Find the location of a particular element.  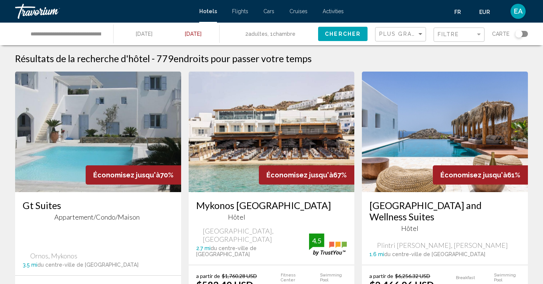

a: Flights is located at coordinates (240, 11).